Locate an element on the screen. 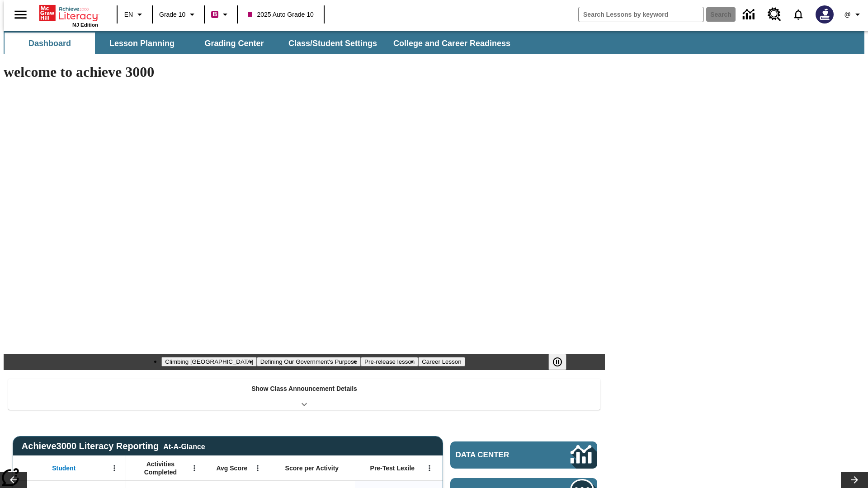 This screenshot has width=868, height=488. a: Notifications is located at coordinates (798, 15).